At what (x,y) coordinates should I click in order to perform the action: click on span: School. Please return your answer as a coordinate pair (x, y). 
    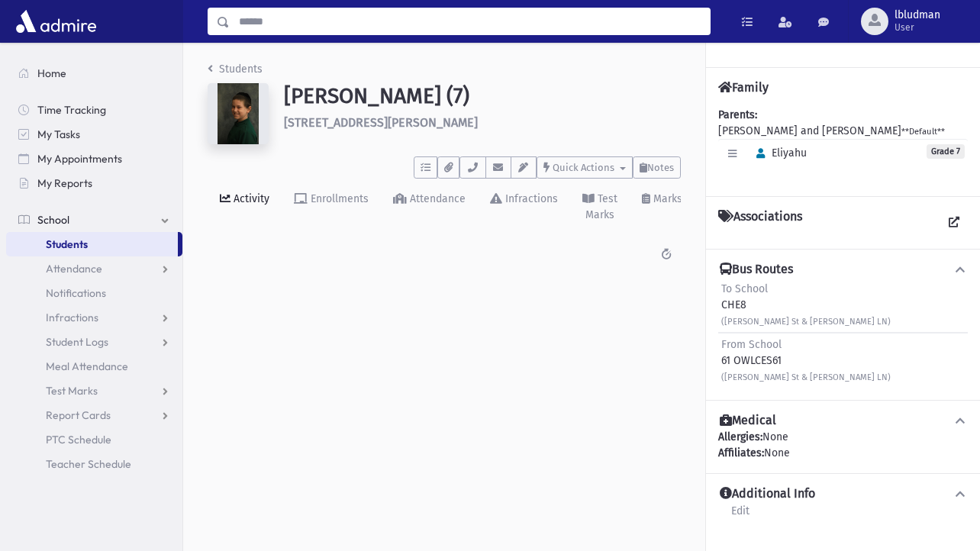
    Looking at the image, I should click on (53, 220).